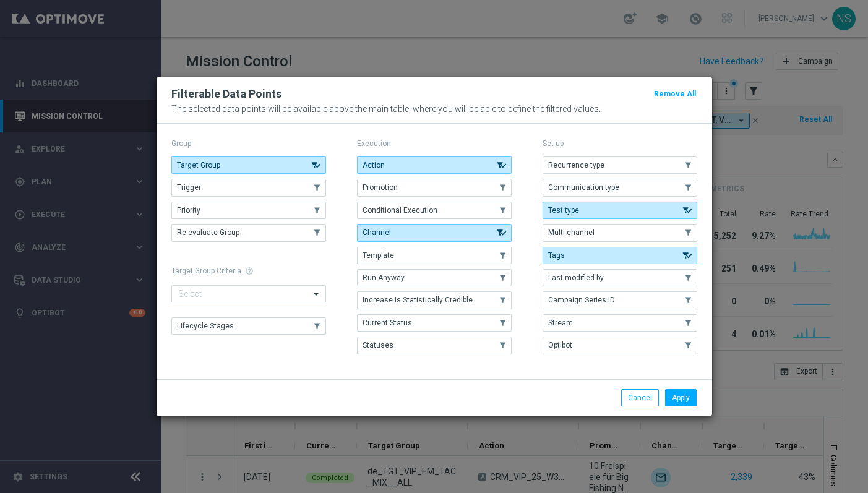 The image size is (868, 493). Describe the element at coordinates (249, 210) in the screenshot. I see `button: Priority` at that location.